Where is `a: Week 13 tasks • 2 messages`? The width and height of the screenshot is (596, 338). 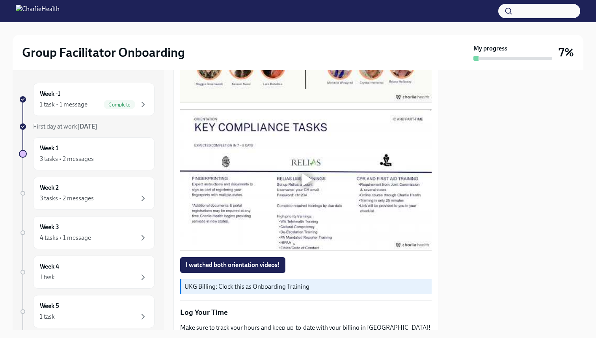 a: Week 13 tasks • 2 messages is located at coordinates (87, 154).